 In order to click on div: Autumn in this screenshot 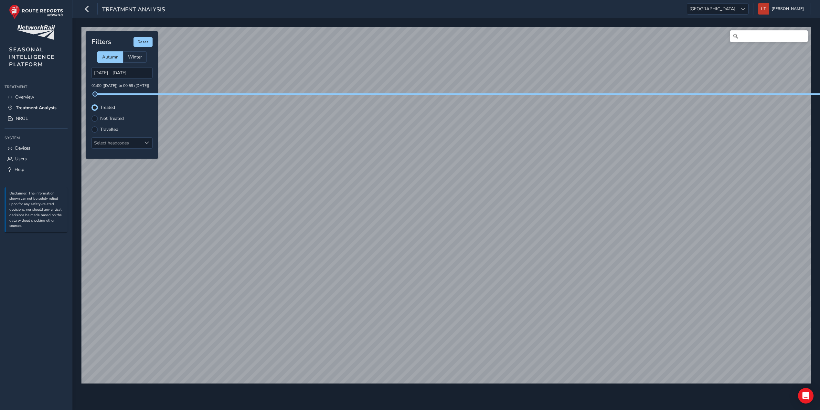, I will do `click(110, 57)`.